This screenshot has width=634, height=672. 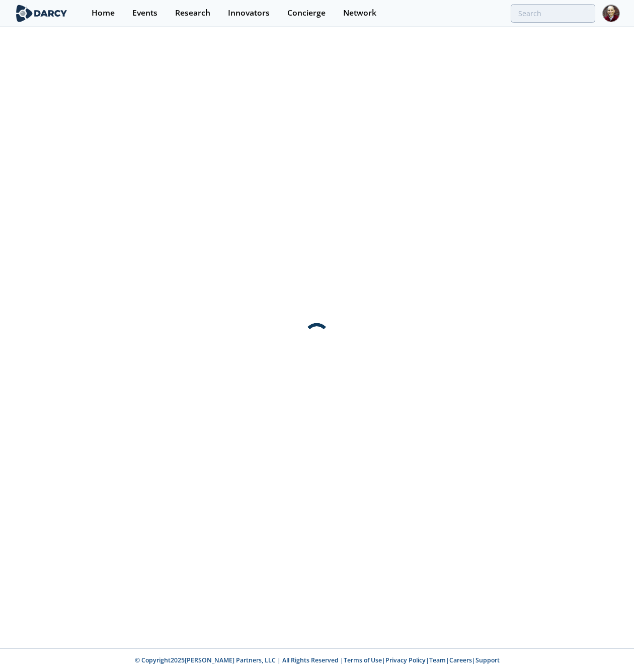 What do you see at coordinates (461, 660) in the screenshot?
I see `a: Careers` at bounding box center [461, 660].